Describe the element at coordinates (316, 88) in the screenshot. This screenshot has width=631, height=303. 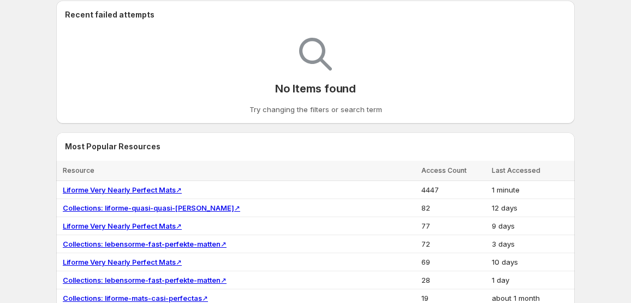
I see `p: No Items found` at that location.